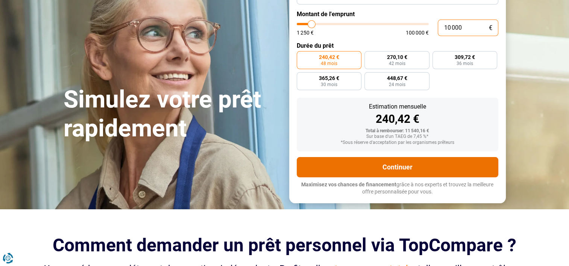 The height and width of the screenshot is (266, 569). What do you see at coordinates (329, 57) in the screenshot?
I see `span: 240,42 €` at bounding box center [329, 57].